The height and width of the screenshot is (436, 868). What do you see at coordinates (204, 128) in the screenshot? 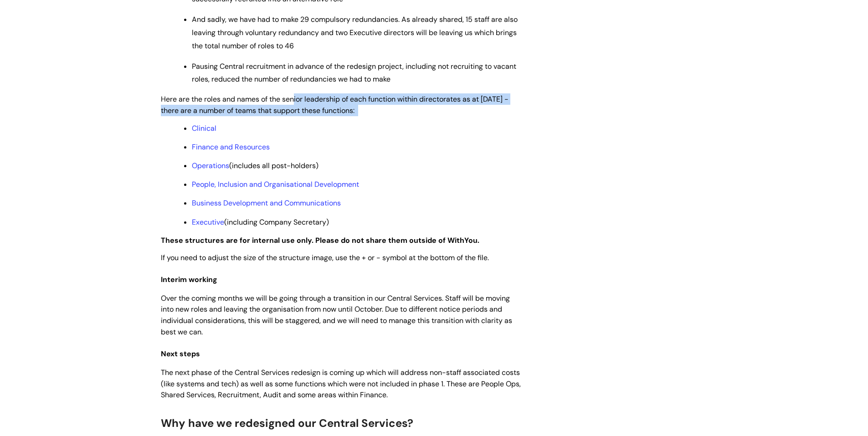
I see `a: Clinical` at bounding box center [204, 128].